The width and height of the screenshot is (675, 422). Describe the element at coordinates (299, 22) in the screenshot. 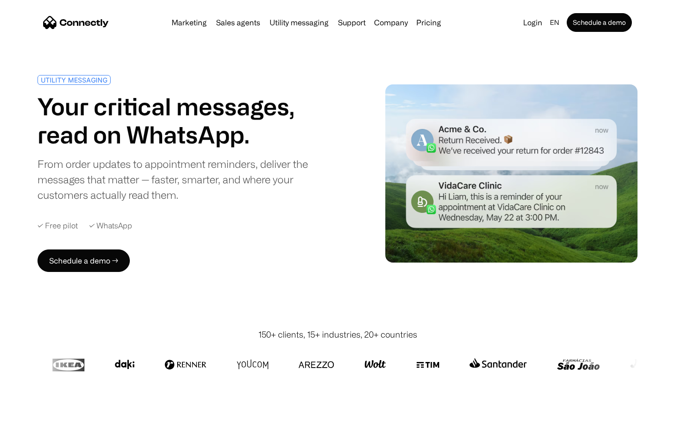

I see `a: Utility messaging` at that location.